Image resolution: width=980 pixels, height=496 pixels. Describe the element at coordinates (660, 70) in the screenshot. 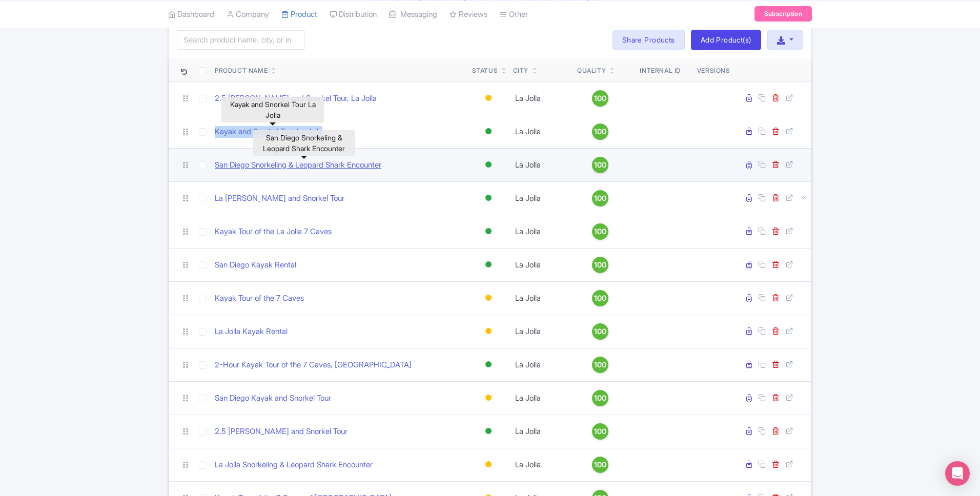

I see `th: Internal ID` at that location.